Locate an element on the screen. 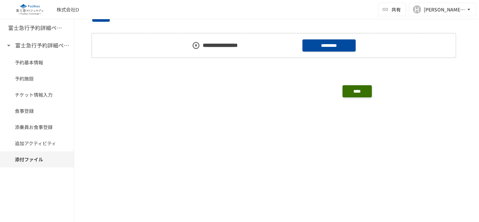 The width and height of the screenshot is (479, 222). span: 添乗員お食事登録 is located at coordinates (37, 127).